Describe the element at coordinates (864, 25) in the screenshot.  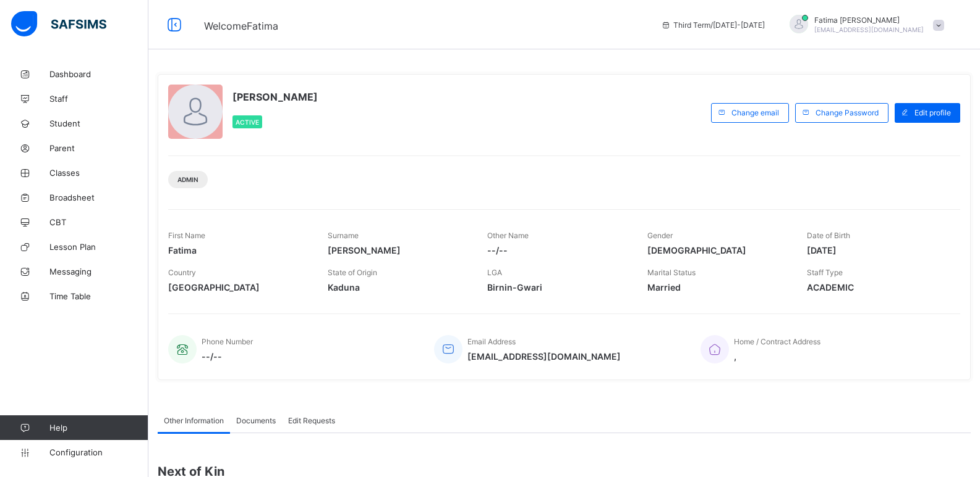
I see `div: FatimaAhmad Mai` at that location.